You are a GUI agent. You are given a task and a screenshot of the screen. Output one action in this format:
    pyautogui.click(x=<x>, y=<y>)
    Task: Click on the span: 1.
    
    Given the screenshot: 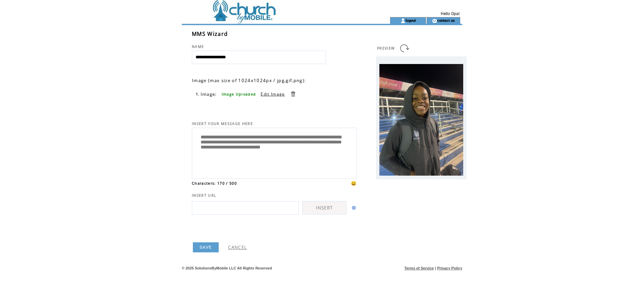 What is the action you would take?
    pyautogui.click(x=198, y=94)
    